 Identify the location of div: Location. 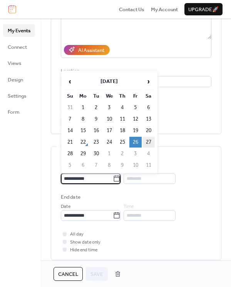
(135, 71).